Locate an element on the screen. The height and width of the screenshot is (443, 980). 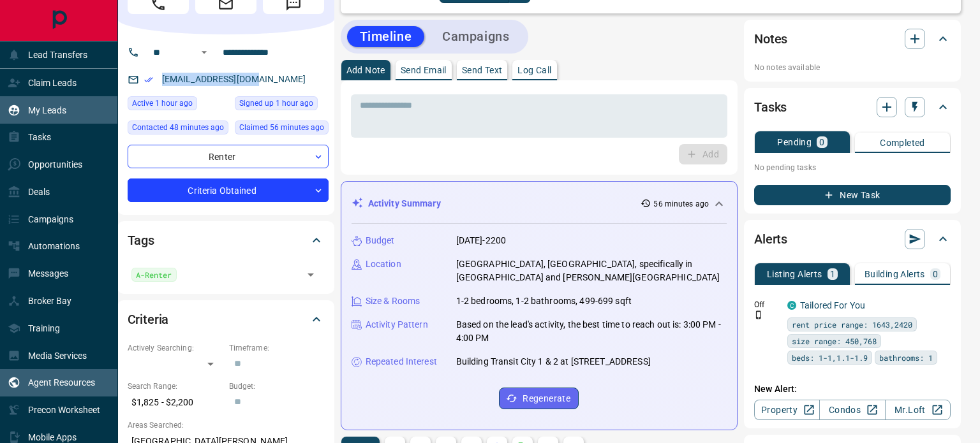
div: Tasks is located at coordinates (853, 107).